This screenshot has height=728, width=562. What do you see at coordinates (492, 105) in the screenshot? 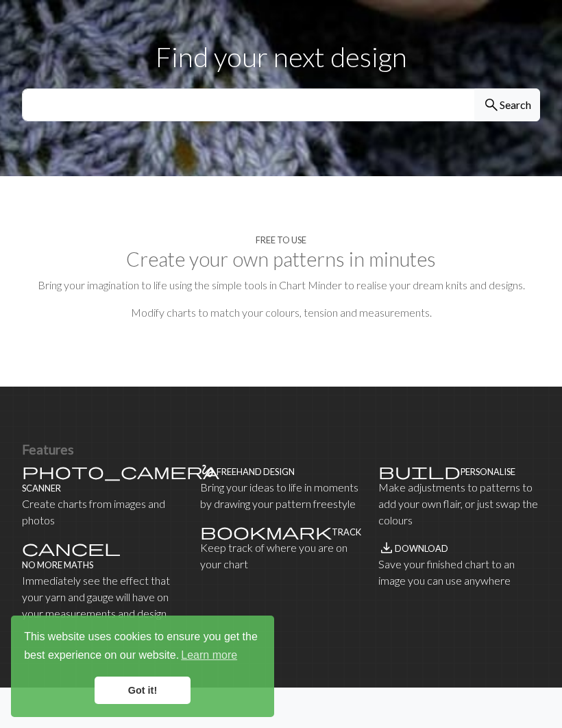
I see `span: search` at bounding box center [492, 105].